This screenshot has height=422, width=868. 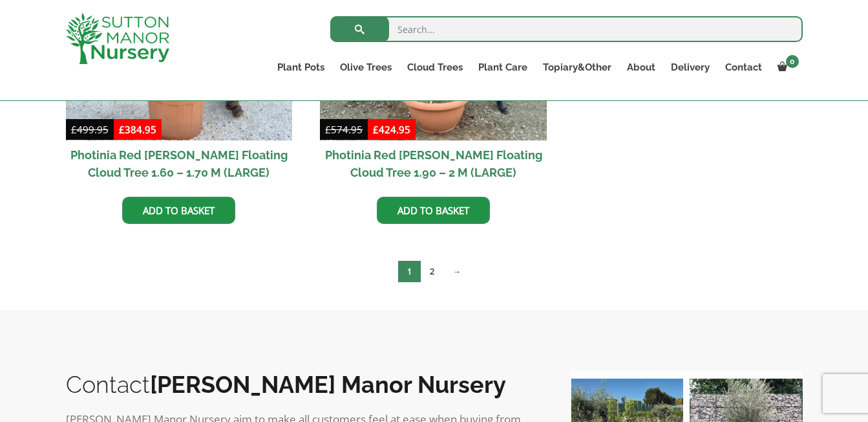 What do you see at coordinates (301, 67) in the screenshot?
I see `a: Plant Pots` at bounding box center [301, 67].